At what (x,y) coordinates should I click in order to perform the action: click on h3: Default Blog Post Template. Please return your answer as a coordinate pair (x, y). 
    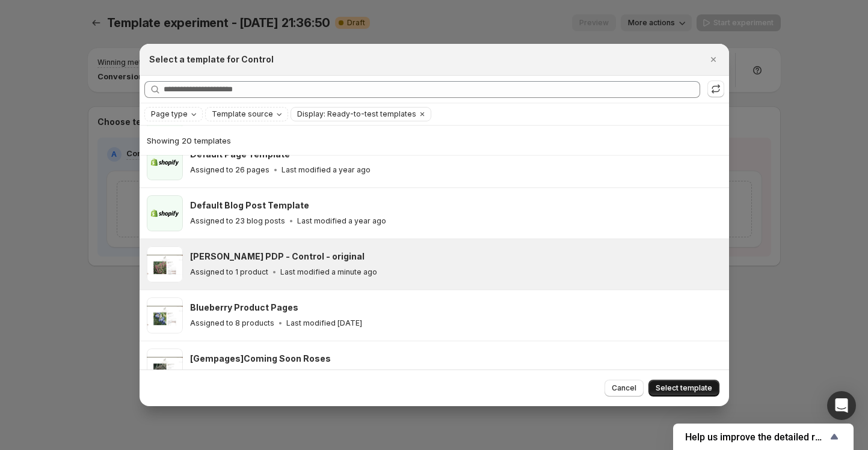
    Looking at the image, I should click on (250, 205).